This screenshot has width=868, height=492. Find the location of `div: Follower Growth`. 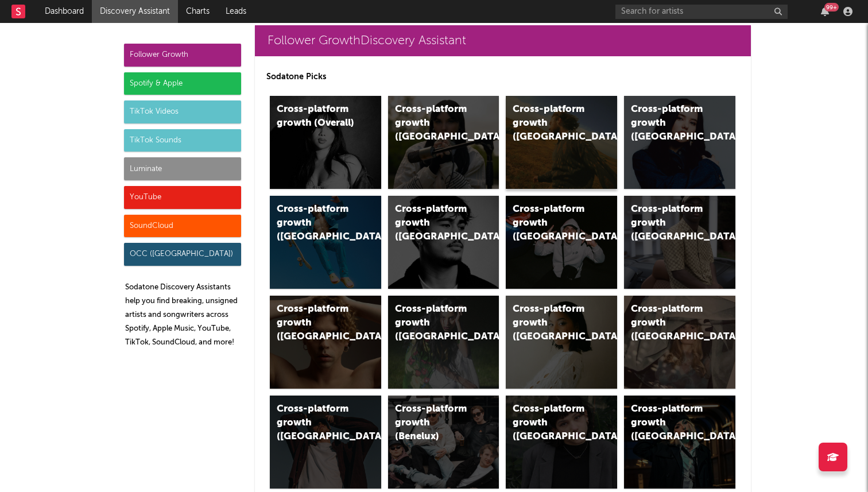

div: Follower Growth is located at coordinates (182, 55).